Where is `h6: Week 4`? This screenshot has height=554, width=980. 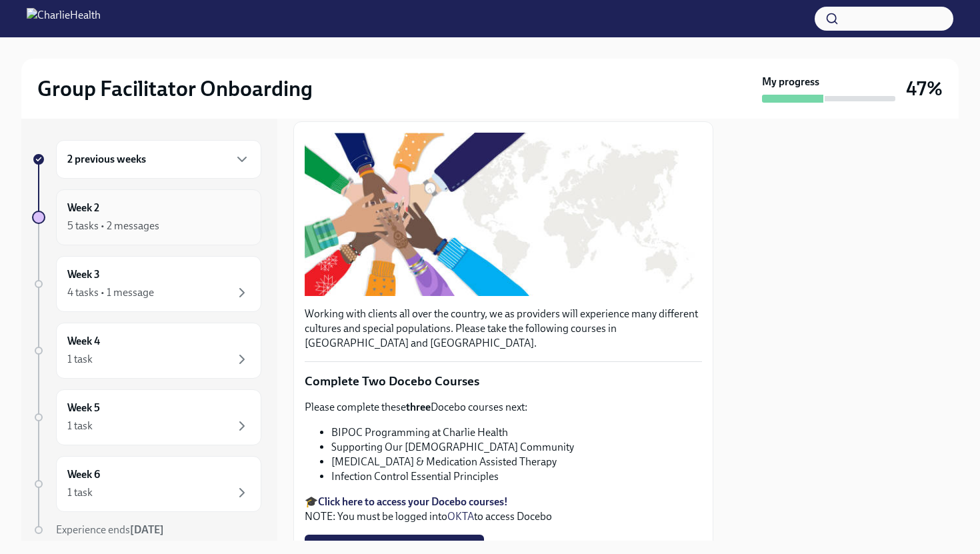 h6: Week 4 is located at coordinates (83, 341).